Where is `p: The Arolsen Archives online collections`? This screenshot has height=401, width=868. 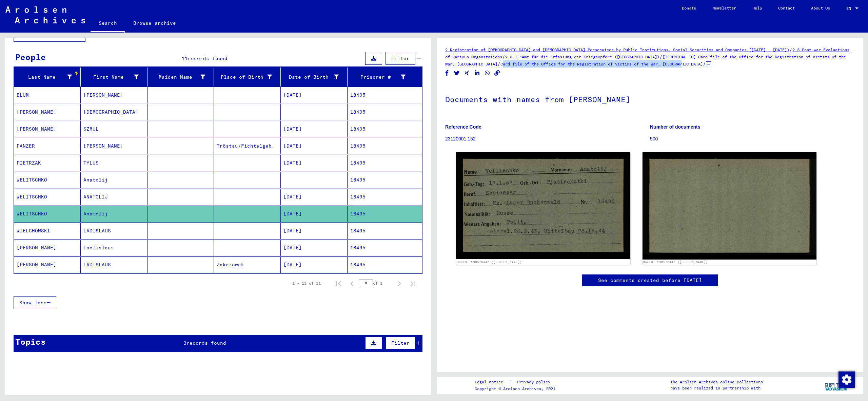
p: The Arolsen Archives online collections is located at coordinates (717, 381).